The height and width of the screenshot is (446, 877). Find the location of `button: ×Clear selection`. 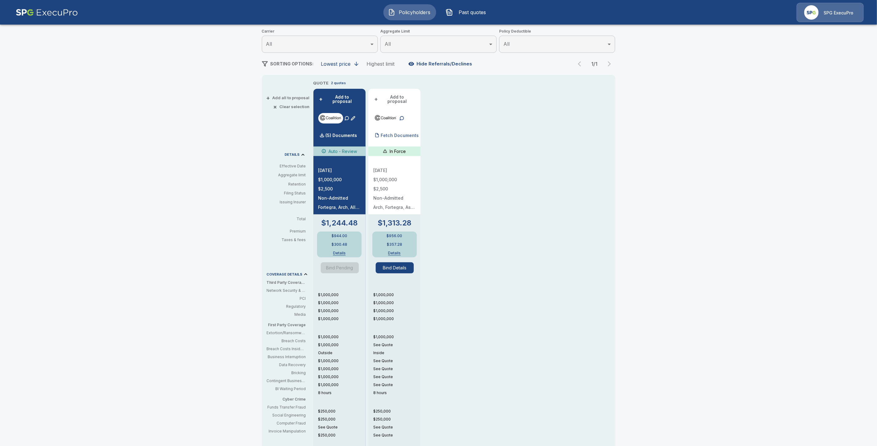

button: ×Clear selection is located at coordinates (292, 106).